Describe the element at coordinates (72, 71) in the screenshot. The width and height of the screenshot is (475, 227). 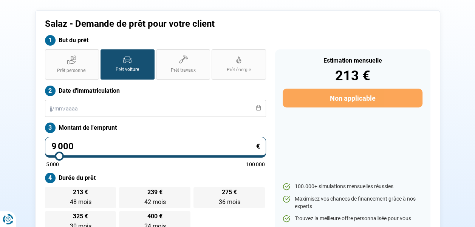
I see `span: Prêt personnel` at that location.